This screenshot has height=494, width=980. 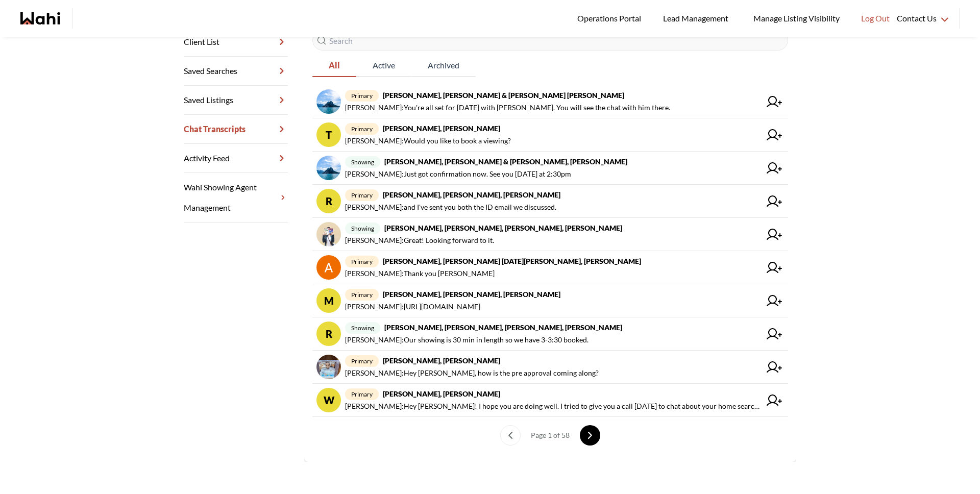 I want to click on span: All, so click(x=334, y=65).